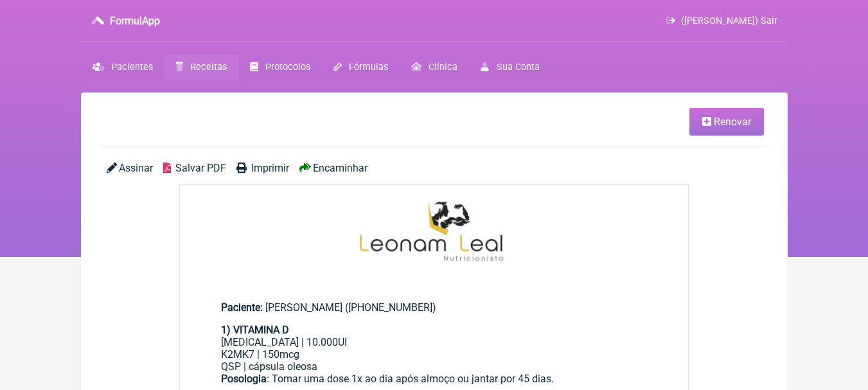 This screenshot has height=390, width=868. Describe the element at coordinates (340, 168) in the screenshot. I see `span: Encaminhar` at that location.